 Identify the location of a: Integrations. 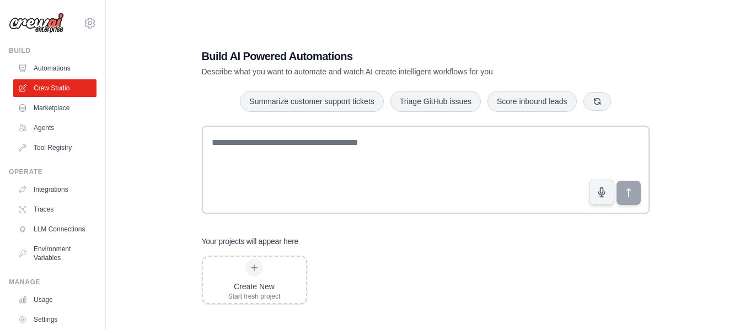
(55, 190).